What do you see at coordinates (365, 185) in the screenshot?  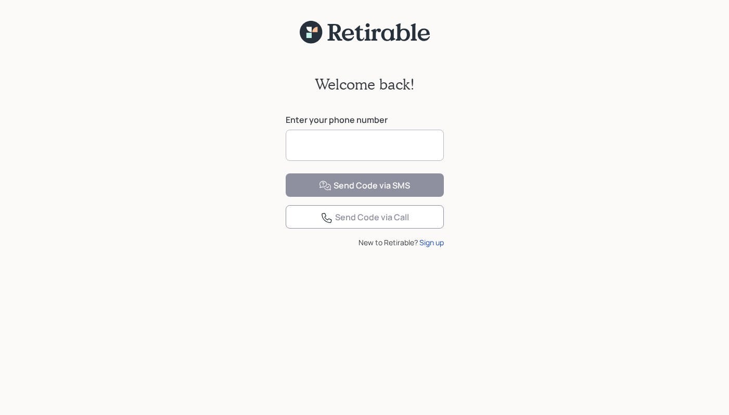 I see `button: Send Code via SMS` at bounding box center [365, 185].